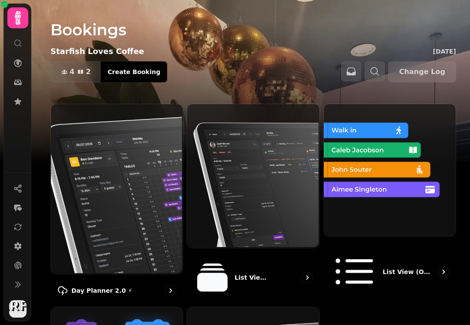  I want to click on img: List View 2.0 ⚡ (New), so click(252, 175).